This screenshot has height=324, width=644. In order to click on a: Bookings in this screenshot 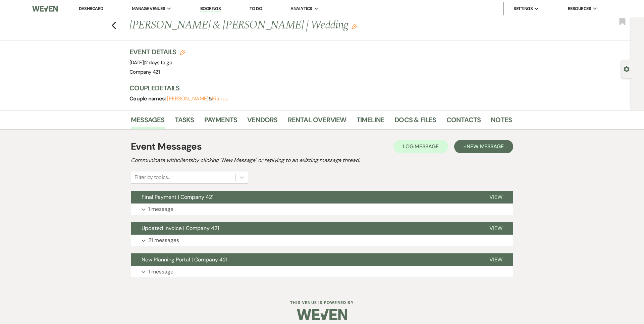, I will do `click(210, 9)`.